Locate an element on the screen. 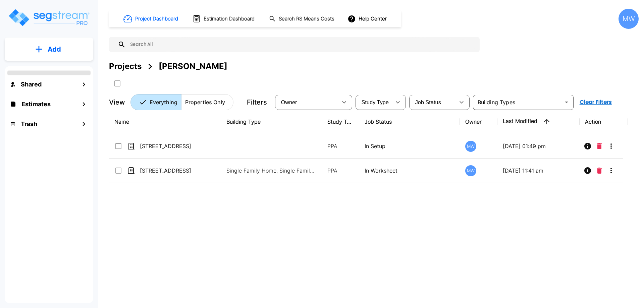 This screenshot has height=308, width=644. th: Last Modified is located at coordinates (538, 122).